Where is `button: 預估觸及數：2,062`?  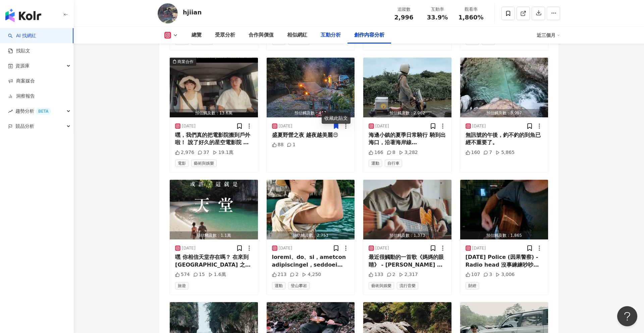
button: 預估觸及數：2,062 is located at coordinates (407, 88).